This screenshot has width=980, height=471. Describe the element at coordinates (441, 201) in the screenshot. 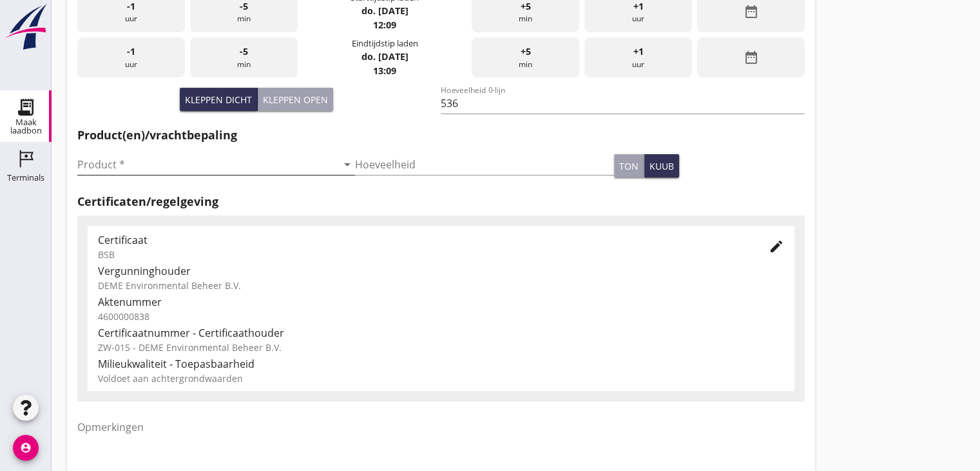

I see `h2: Certificaten/regelgeving` at that location.